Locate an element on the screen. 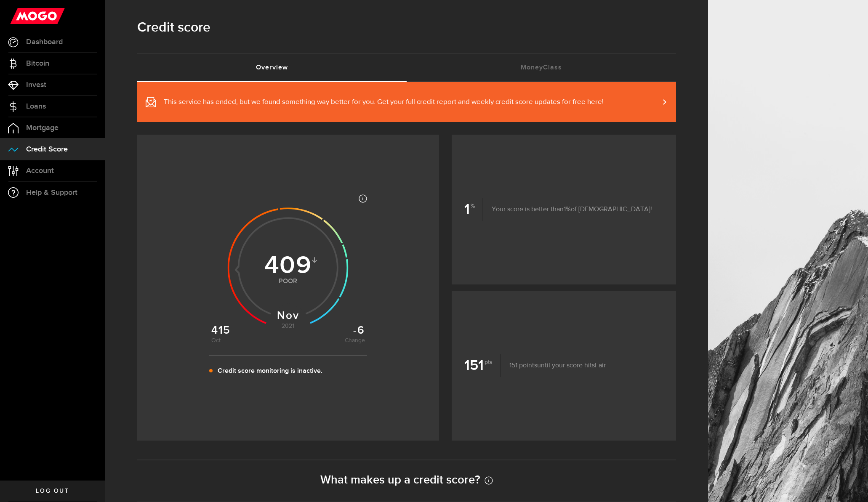 The image size is (868, 502). span: Invest is located at coordinates (36, 85).